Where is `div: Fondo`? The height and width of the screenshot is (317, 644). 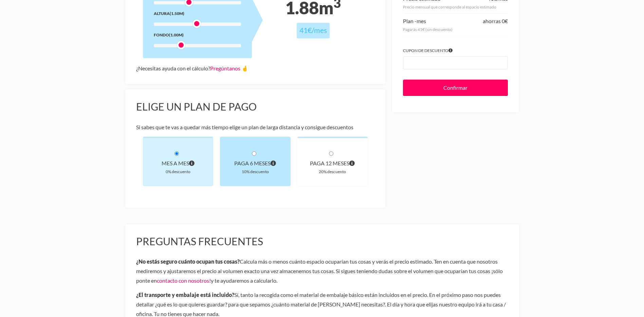
div: Fondo is located at coordinates (197, 35).